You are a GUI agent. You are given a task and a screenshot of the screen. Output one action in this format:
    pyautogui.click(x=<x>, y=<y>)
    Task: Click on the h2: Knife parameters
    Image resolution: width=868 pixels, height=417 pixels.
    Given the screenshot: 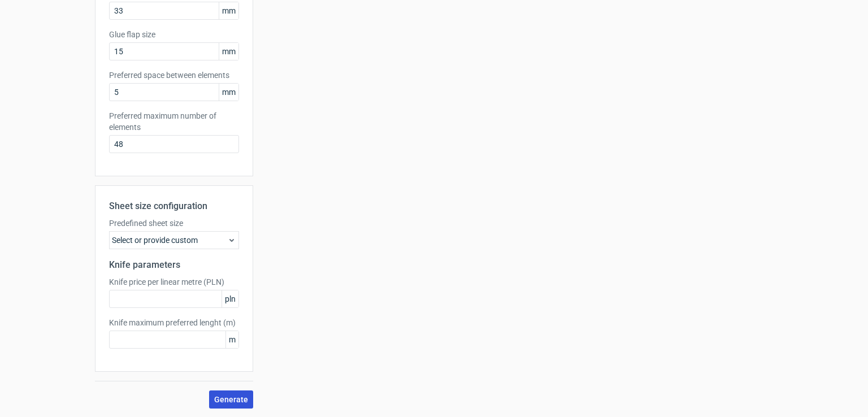 What is the action you would take?
    pyautogui.click(x=174, y=265)
    